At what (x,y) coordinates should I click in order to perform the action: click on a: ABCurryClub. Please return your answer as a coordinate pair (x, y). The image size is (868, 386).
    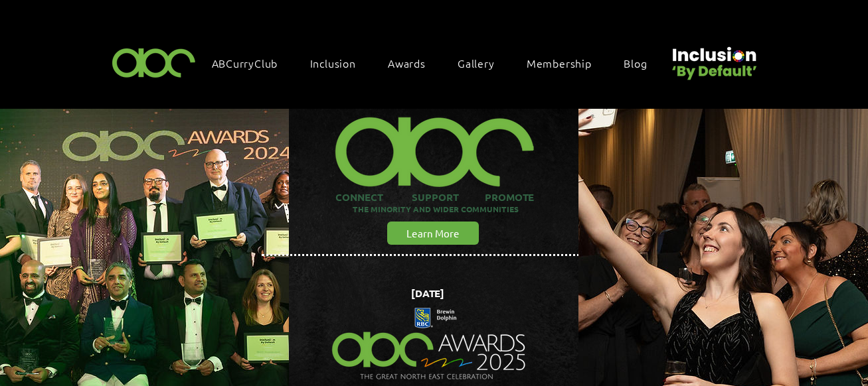
    Looking at the image, I should click on (252, 63).